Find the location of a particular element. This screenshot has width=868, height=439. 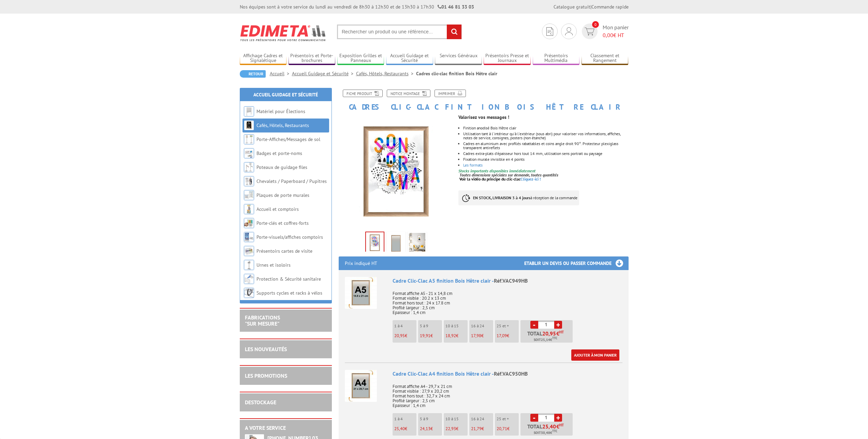

li: Cadres clic-clac finition Bois Hêtre clair is located at coordinates (456, 74).